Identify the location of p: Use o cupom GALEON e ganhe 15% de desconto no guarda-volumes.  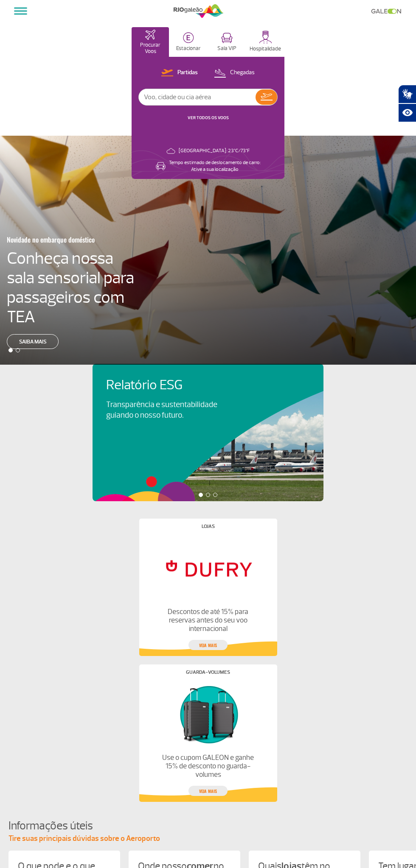
(207, 766).